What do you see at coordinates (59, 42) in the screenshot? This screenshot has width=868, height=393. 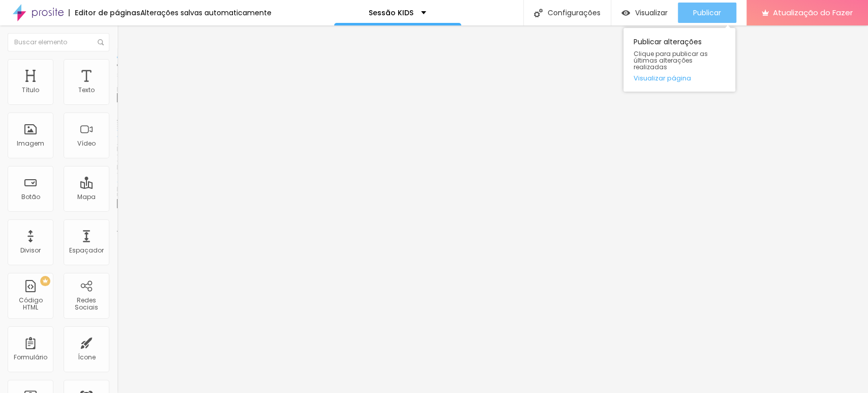 I see `input: Buscar elemento` at bounding box center [59, 42].